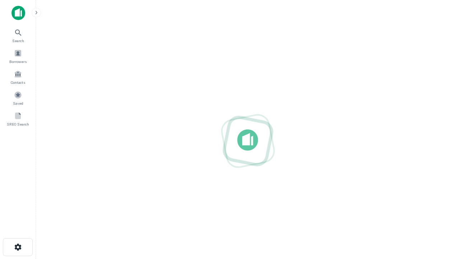 The image size is (460, 259). What do you see at coordinates (18, 98) in the screenshot?
I see `div: Saved` at bounding box center [18, 98].